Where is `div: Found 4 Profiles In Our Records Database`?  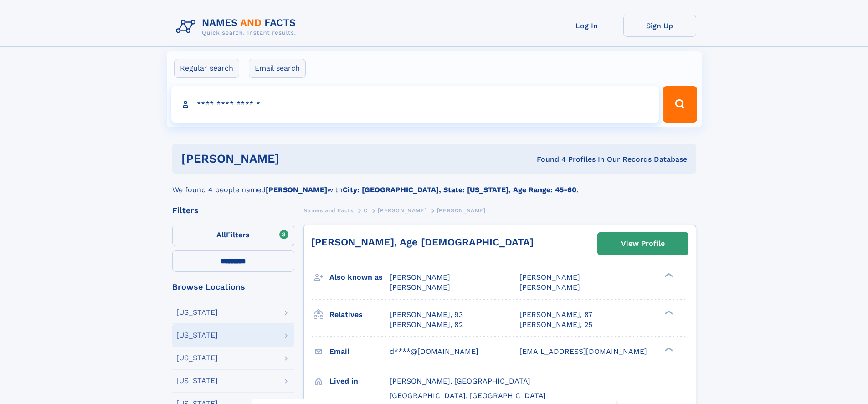 div: Found 4 Profiles In Our Records Database is located at coordinates (548, 159).